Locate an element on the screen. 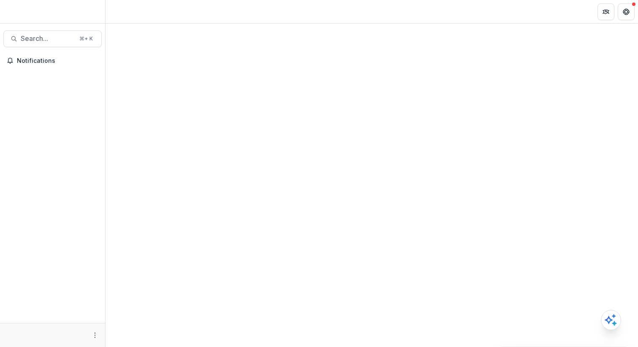  button: Notifications is located at coordinates (52, 61).